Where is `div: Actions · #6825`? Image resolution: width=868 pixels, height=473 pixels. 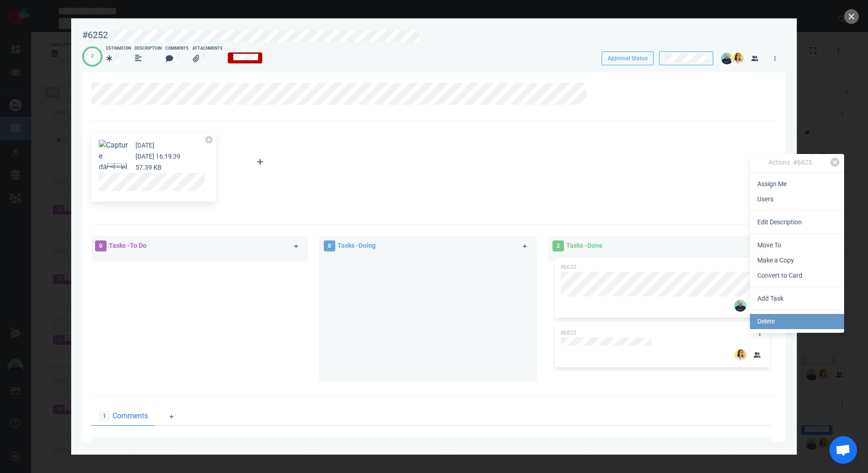 div: Actions · #6825 is located at coordinates (790, 163).